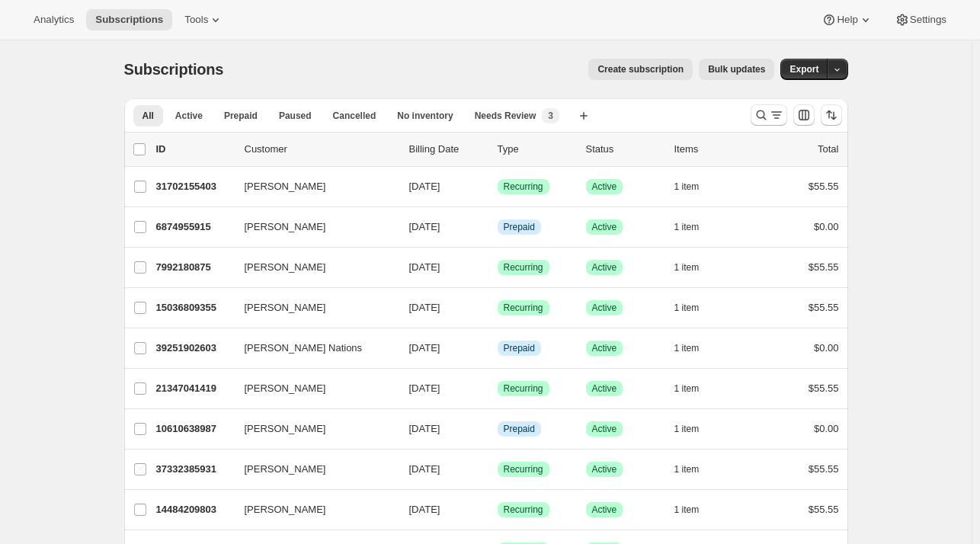  What do you see at coordinates (128, 20) in the screenshot?
I see `button: Subscriptions` at bounding box center [128, 20].